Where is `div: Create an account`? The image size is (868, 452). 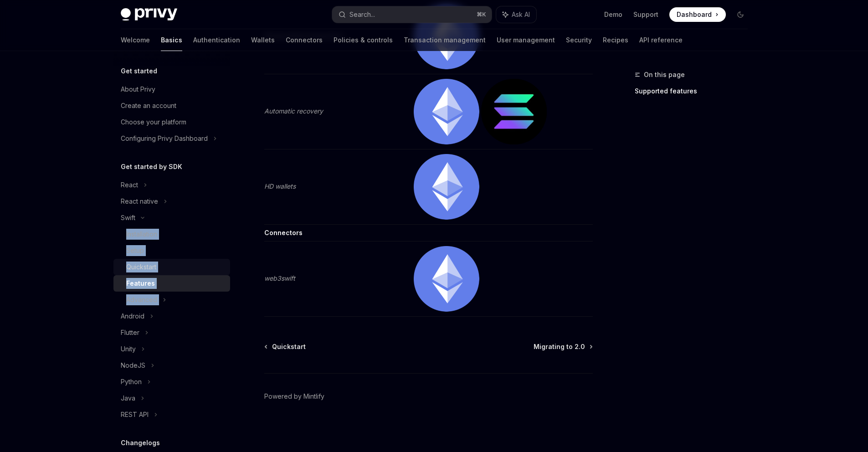
div: Create an account is located at coordinates (148, 106).